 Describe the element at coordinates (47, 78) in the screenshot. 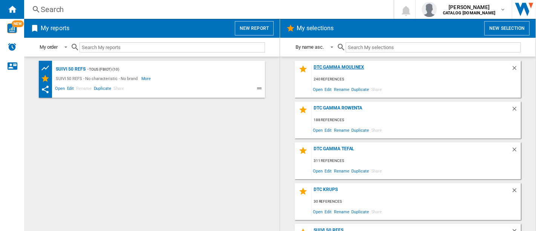

I see `div: My Selections` at that location.